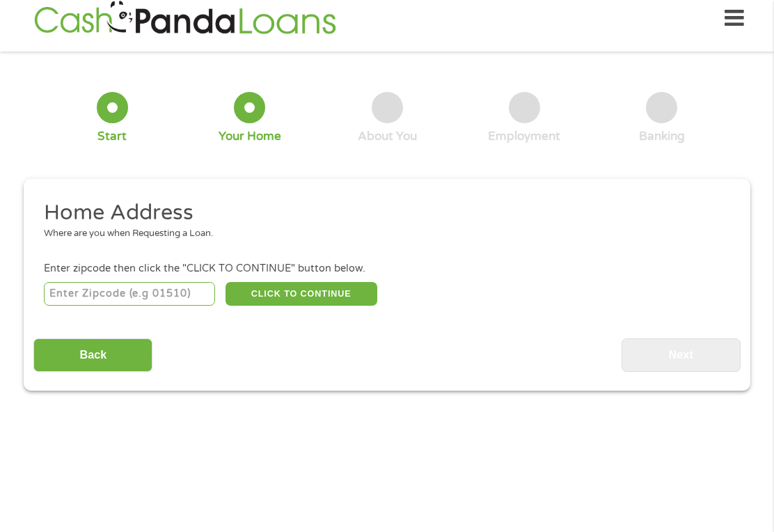  Describe the element at coordinates (524, 137) in the screenshot. I see `div: Employment` at that location.